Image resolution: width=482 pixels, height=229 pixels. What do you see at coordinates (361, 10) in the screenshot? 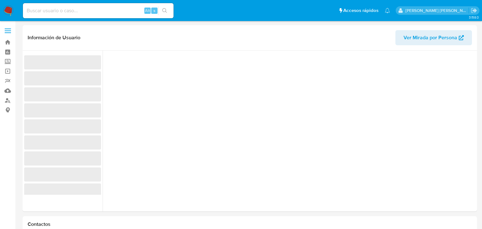
I see `span: Accesos rápidos` at bounding box center [361, 10].